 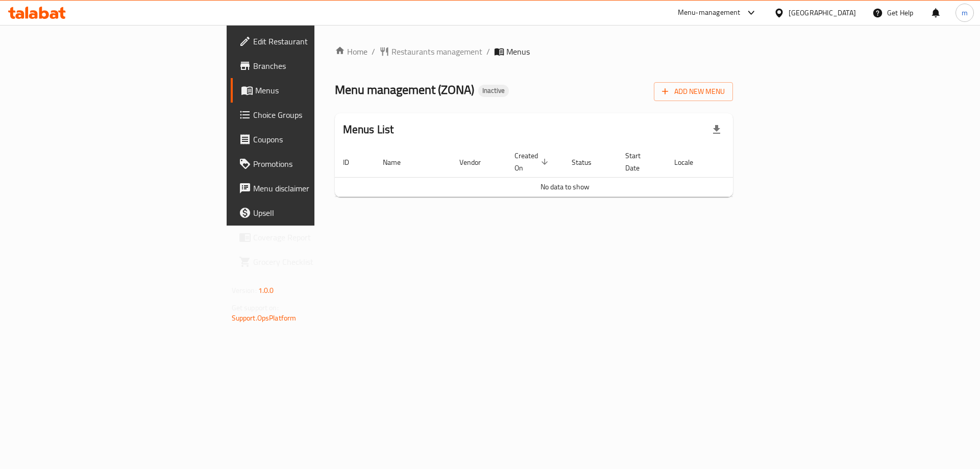 What do you see at coordinates (318, 41) in the screenshot?
I see `span: Edit Restaurant` at bounding box center [318, 41].